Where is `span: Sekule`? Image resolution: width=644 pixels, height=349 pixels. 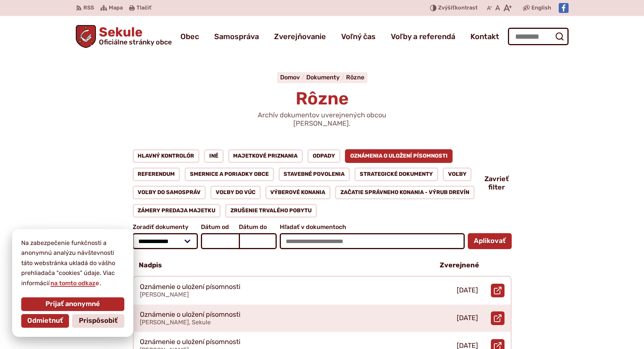 span: Sekule is located at coordinates (134, 36).